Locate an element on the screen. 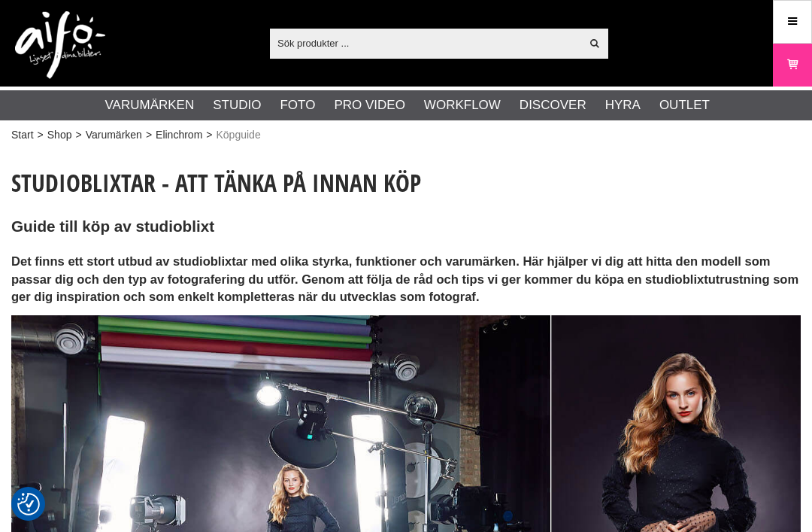 The height and width of the screenshot is (532, 812). a: Start is located at coordinates (22, 135).